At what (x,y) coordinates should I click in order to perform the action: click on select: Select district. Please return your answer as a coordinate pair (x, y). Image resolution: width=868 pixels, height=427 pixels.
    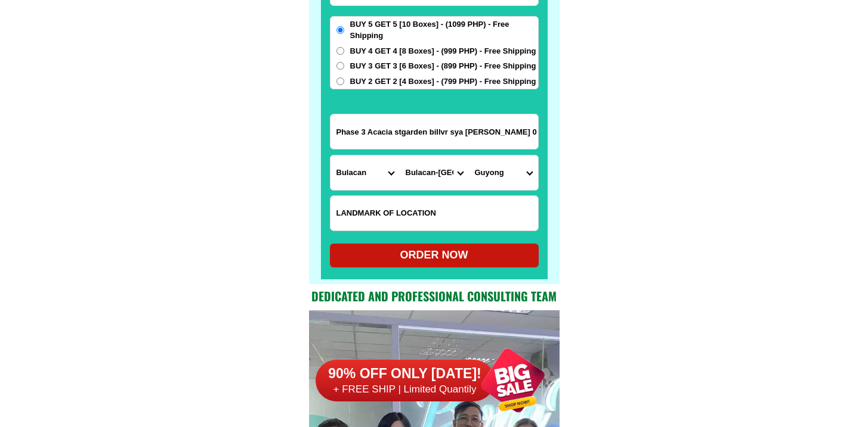
    Looking at the image, I should click on (434, 173).